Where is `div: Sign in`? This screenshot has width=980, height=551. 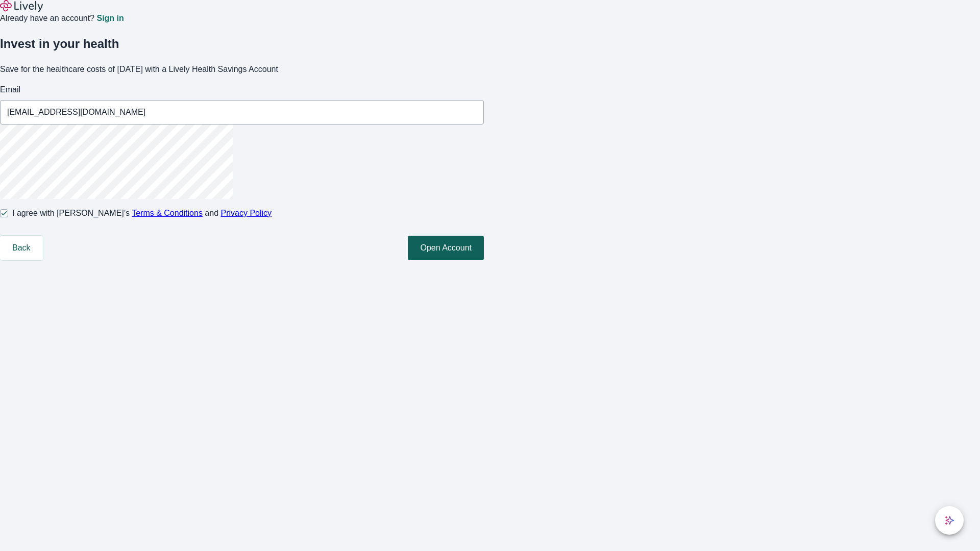 div: Sign in is located at coordinates (109, 18).